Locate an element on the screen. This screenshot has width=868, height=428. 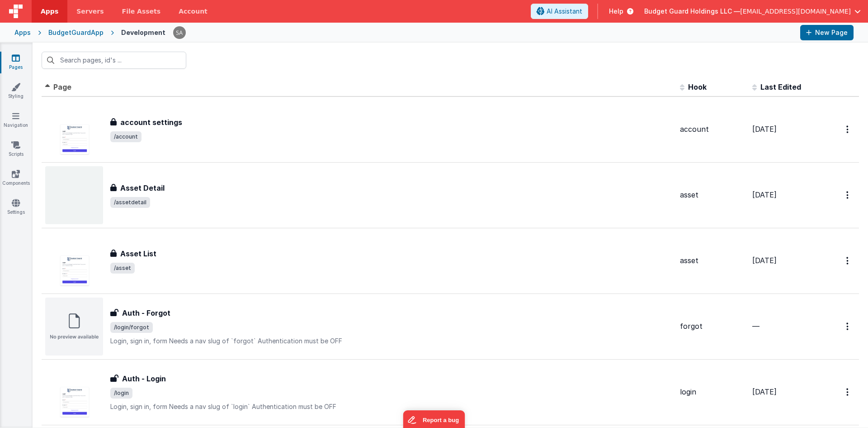
div: account is located at coordinates (712, 129).